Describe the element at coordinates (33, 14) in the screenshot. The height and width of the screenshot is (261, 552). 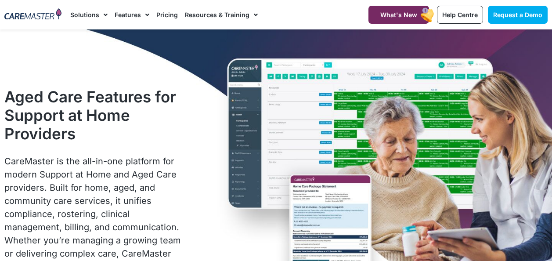
I see `img: CareMaster Logo` at that location.